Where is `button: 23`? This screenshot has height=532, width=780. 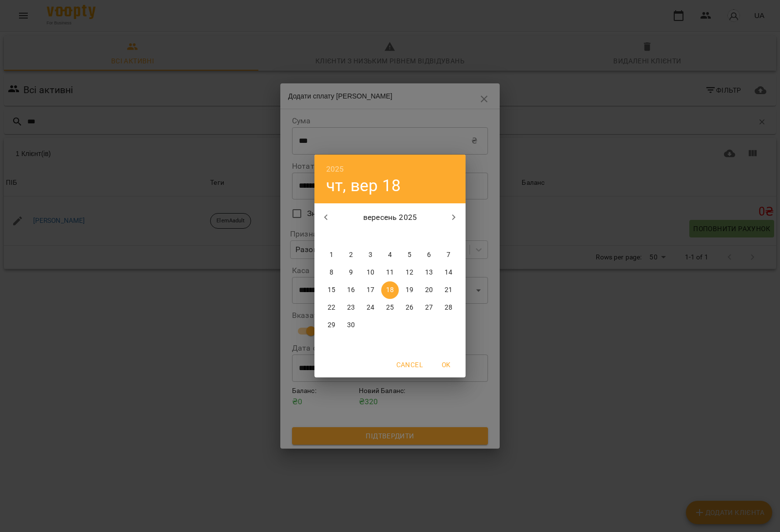 button: 23 is located at coordinates (351, 308).